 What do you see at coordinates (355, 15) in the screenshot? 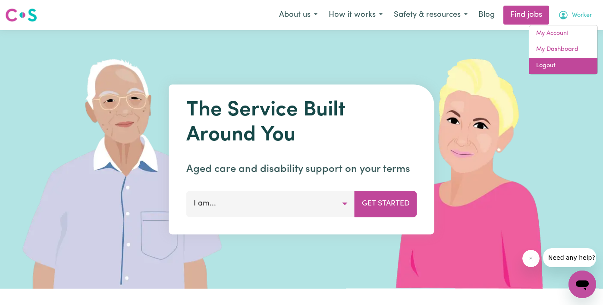
I see `button: How it works` at bounding box center [355, 15].